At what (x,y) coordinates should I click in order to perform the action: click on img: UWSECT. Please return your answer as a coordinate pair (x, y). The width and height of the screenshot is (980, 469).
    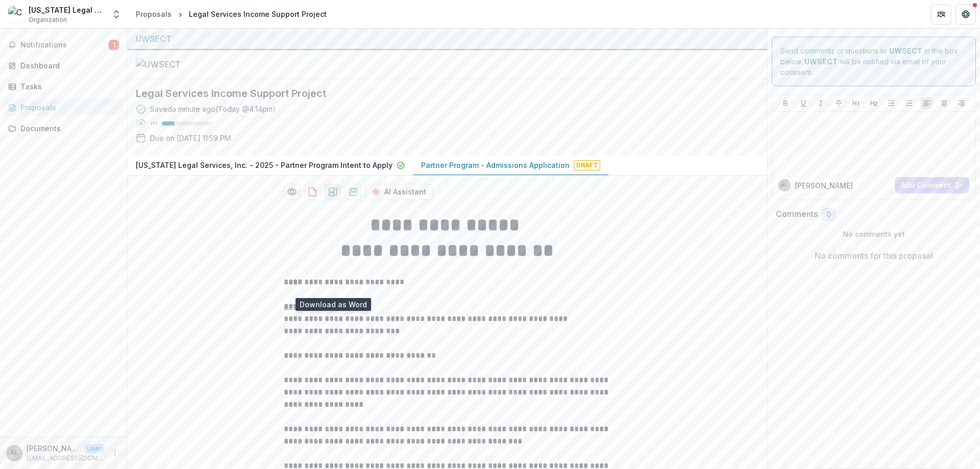
    Looking at the image, I should click on (187, 65).